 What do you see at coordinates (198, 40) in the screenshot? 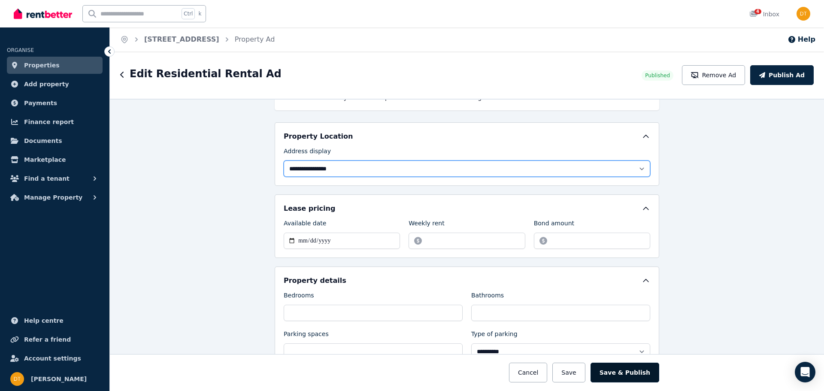
I see `nav: Breadcrumb` at bounding box center [198, 40].